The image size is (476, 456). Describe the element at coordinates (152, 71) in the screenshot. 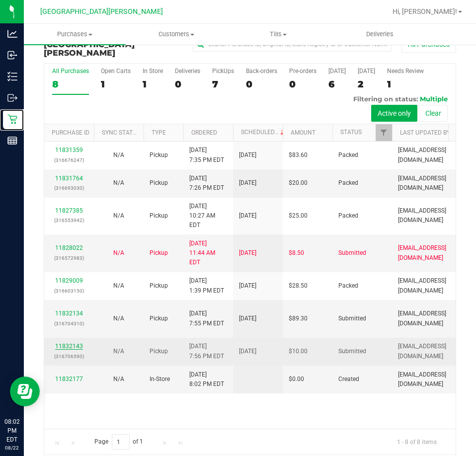

I see `div: In Store` at that location.